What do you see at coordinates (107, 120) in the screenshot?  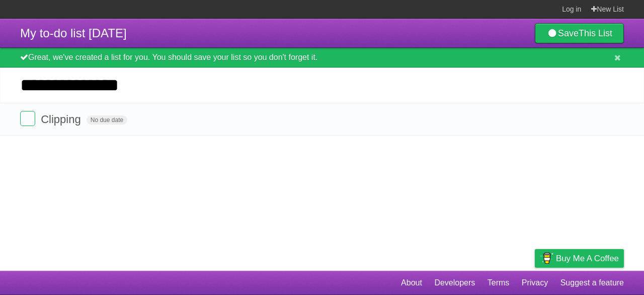 I see `span: No due date` at bounding box center [107, 120].